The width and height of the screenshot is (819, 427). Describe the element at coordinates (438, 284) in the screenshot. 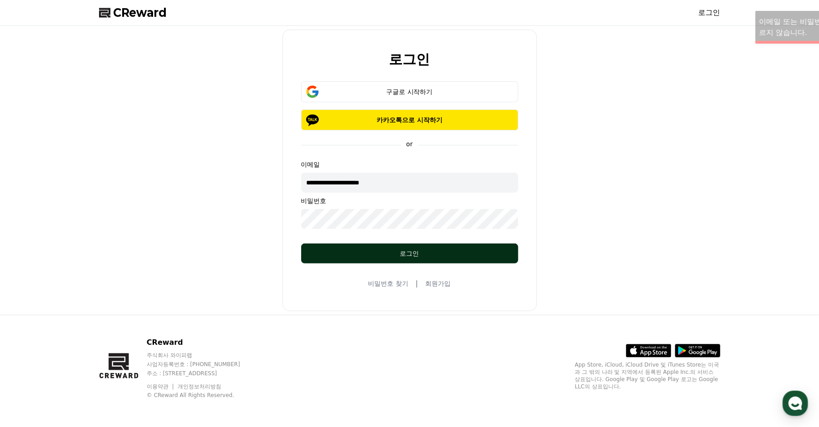

I see `a: 회원가입` at that location.